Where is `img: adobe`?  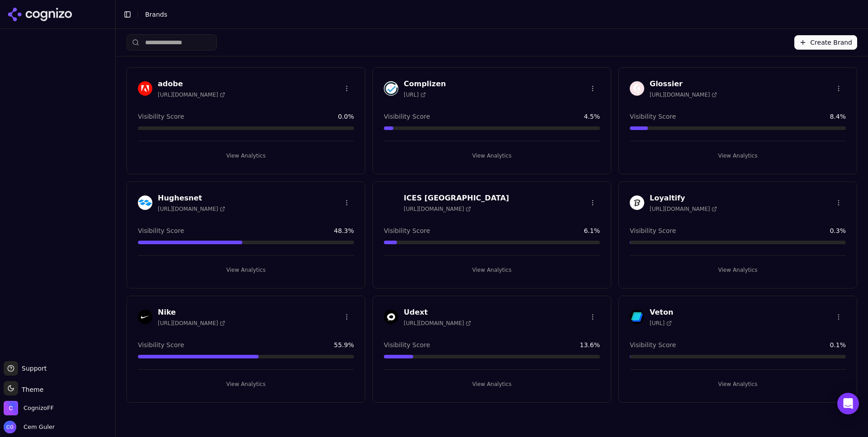 img: adobe is located at coordinates (145, 88).